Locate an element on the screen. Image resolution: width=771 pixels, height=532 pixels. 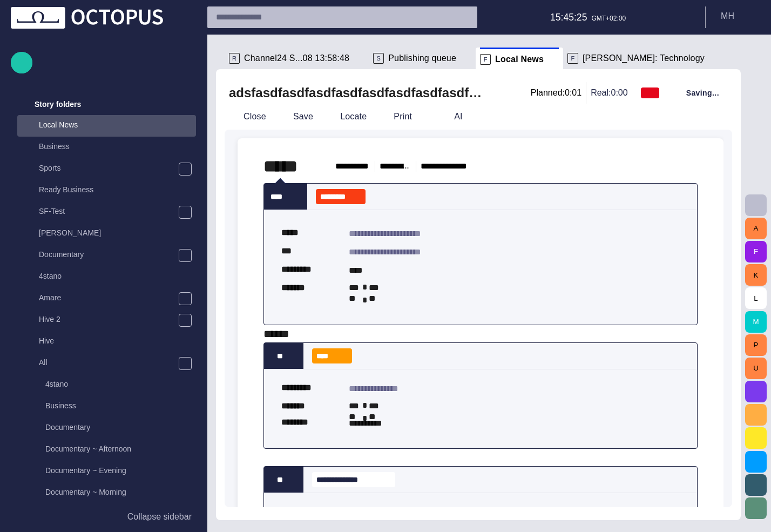
p: Ready Business is located at coordinates (117, 190).